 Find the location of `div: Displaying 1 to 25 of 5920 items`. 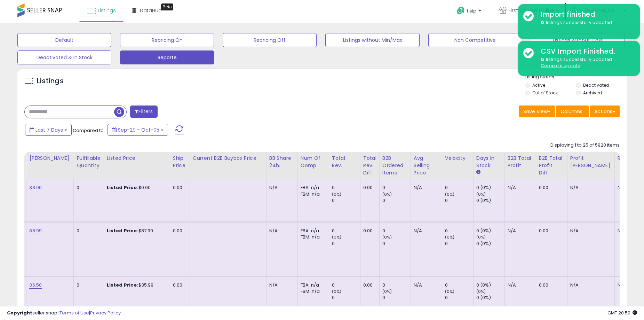

div: Displaying 1 to 25 of 5920 items is located at coordinates (585, 145).